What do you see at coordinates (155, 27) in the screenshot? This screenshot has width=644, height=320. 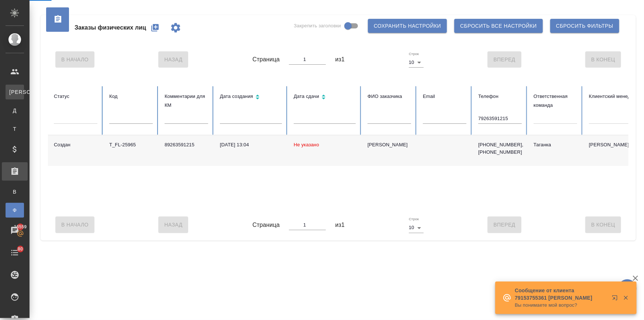 I see `button: Создать` at bounding box center [155, 27].